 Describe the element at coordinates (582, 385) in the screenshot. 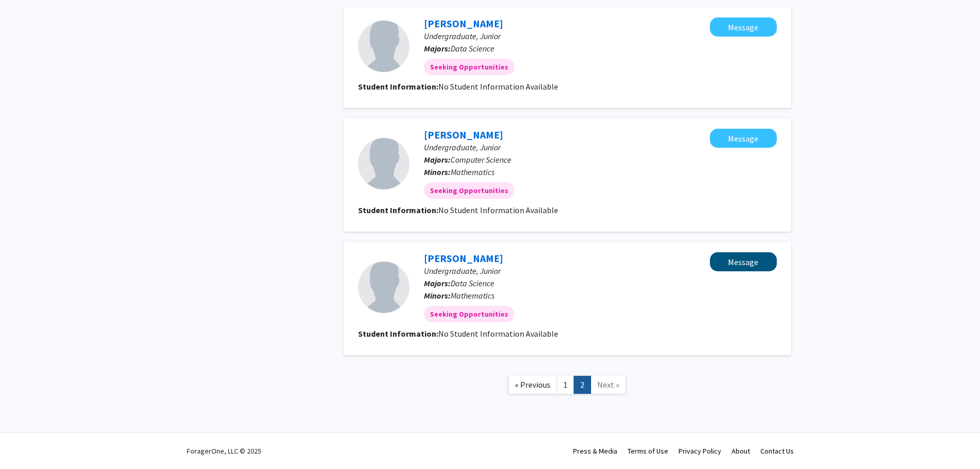

I see `a: 2` at that location.